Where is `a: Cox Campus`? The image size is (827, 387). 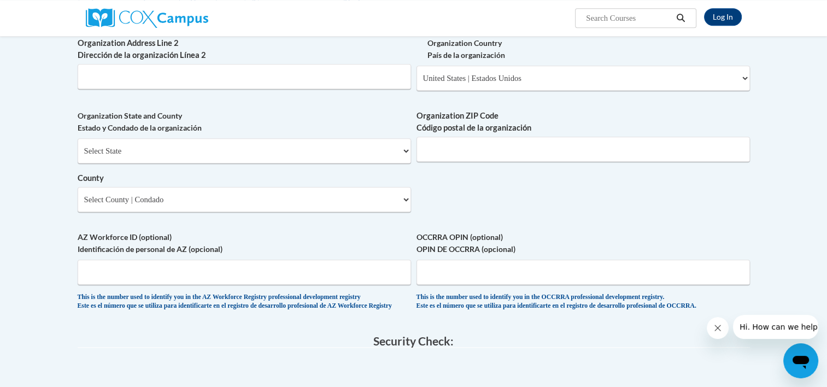 a: Cox Campus is located at coordinates (147, 18).